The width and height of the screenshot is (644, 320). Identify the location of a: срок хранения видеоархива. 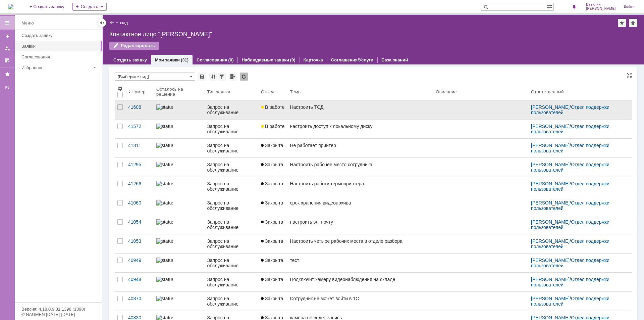
(360, 205).